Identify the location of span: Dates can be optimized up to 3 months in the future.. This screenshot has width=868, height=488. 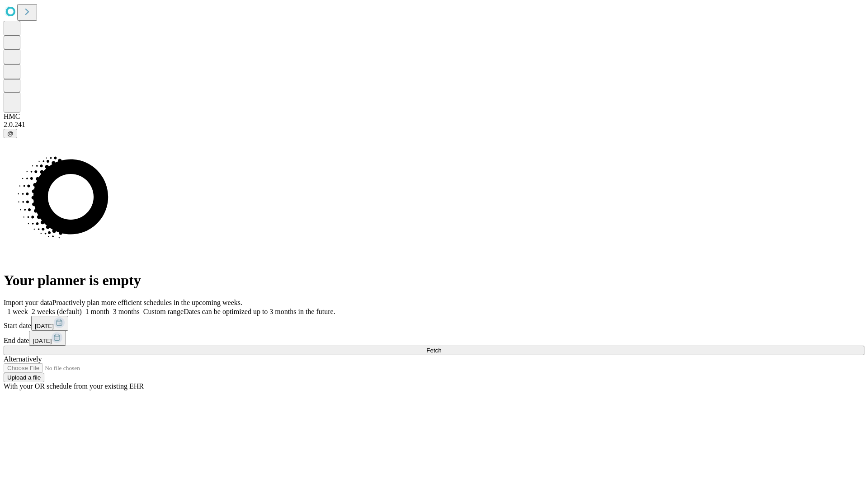
(259, 311).